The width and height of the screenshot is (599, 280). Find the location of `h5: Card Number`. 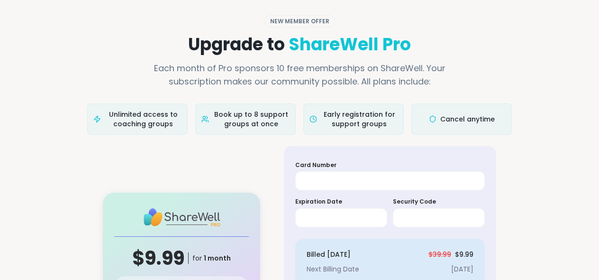

h5: Card Number is located at coordinates (390, 165).